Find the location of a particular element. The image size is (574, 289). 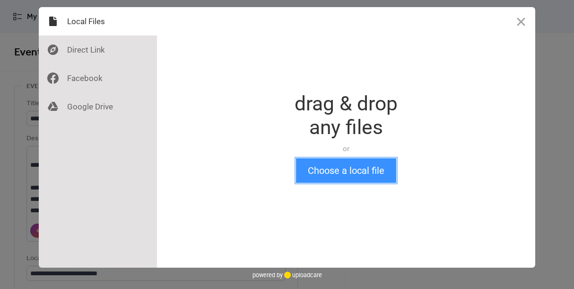

div: powered by is located at coordinates (287, 274).